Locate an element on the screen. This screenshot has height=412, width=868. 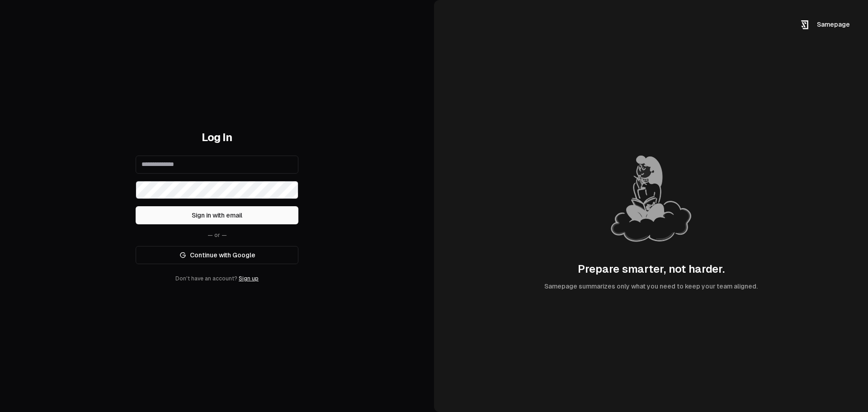
div: Don't have an account? is located at coordinates (217, 279).